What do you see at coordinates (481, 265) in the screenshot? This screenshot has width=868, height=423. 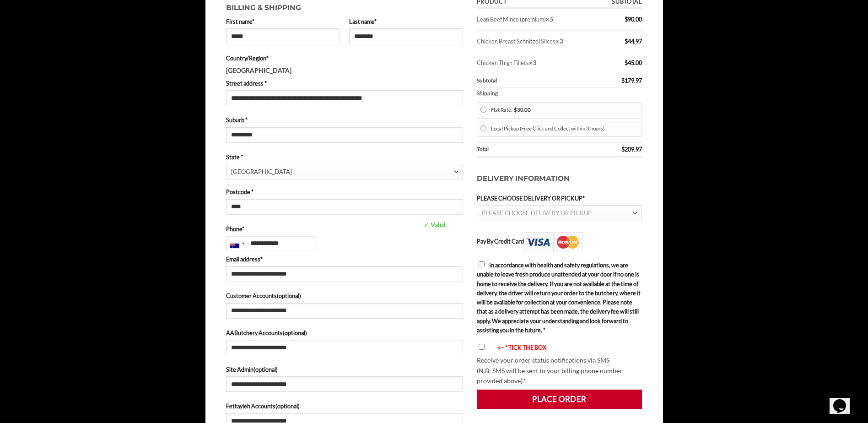 I see `input: In accordance with health and safety regulations, we are unable to leave fresh produce unattended...` at bounding box center [481, 265].